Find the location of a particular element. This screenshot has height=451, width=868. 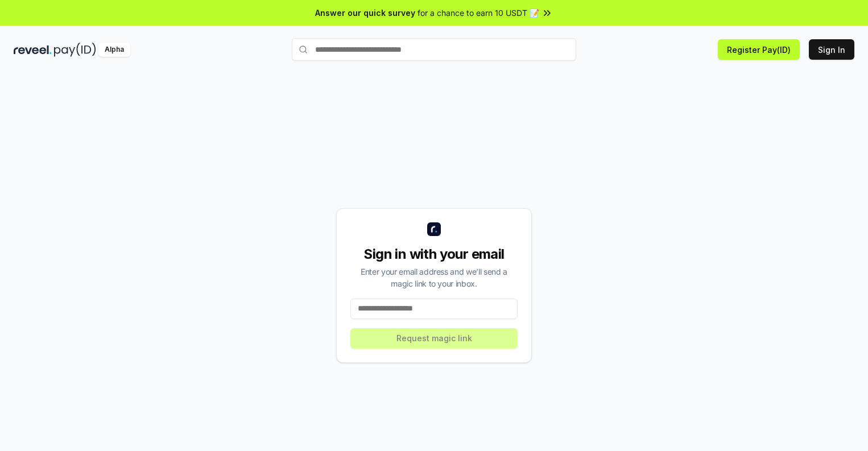

img: pay_id is located at coordinates (75, 49).